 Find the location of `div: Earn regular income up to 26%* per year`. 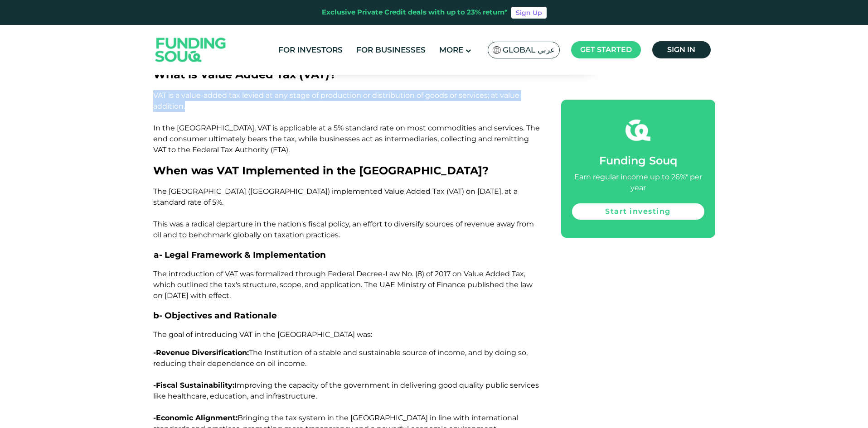

div: Earn regular income up to 26%* per year is located at coordinates (638, 183).